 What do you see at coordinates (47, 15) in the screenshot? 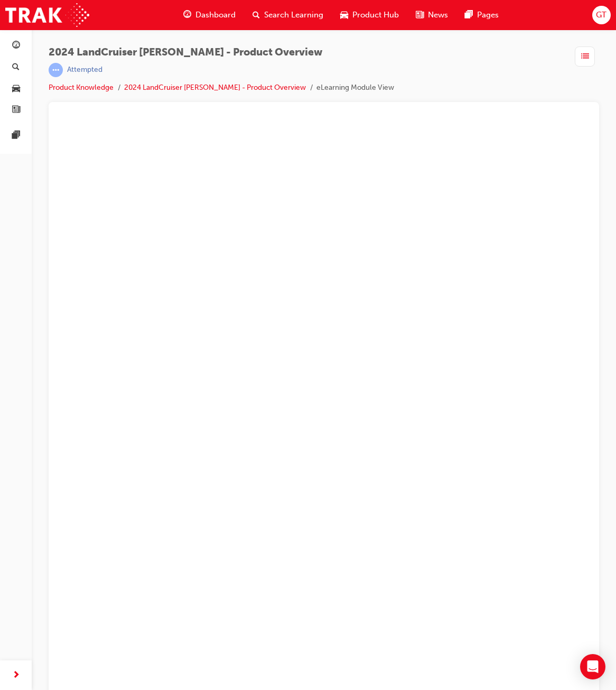
I see `a: Trak` at bounding box center [47, 15].